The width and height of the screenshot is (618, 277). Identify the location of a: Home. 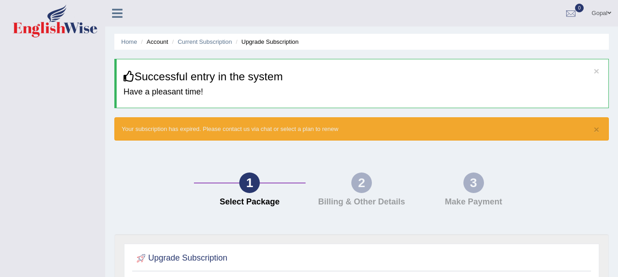
(129, 42).